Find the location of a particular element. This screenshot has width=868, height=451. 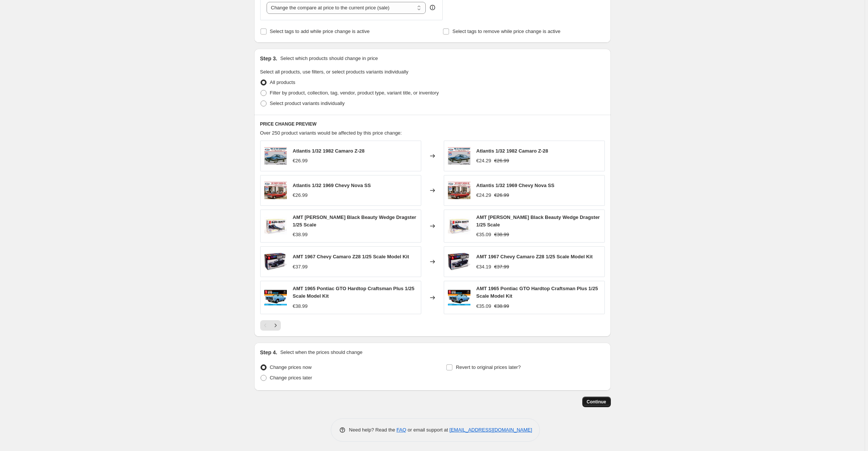

span: All products is located at coordinates (283, 82).